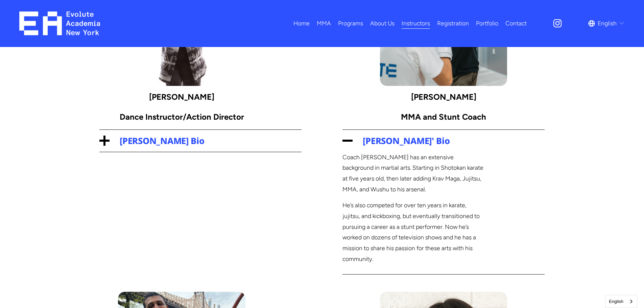 The image size is (644, 308). What do you see at coordinates (416, 23) in the screenshot?
I see `a: Instructors` at bounding box center [416, 23].